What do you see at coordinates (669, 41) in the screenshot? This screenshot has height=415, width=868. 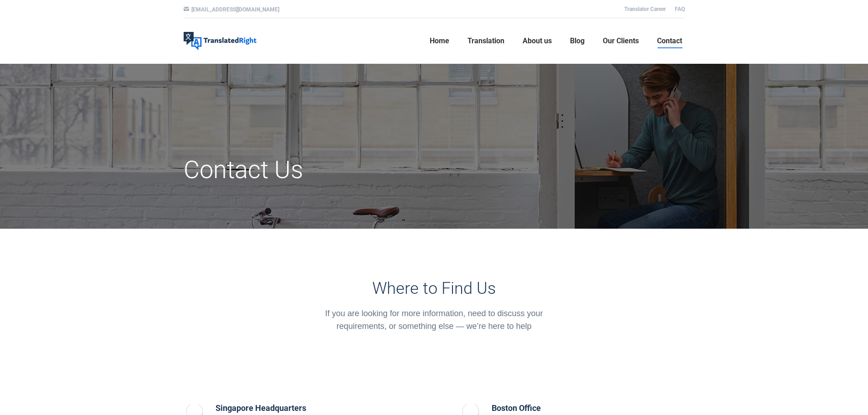 I see `span: Contact` at bounding box center [669, 41].